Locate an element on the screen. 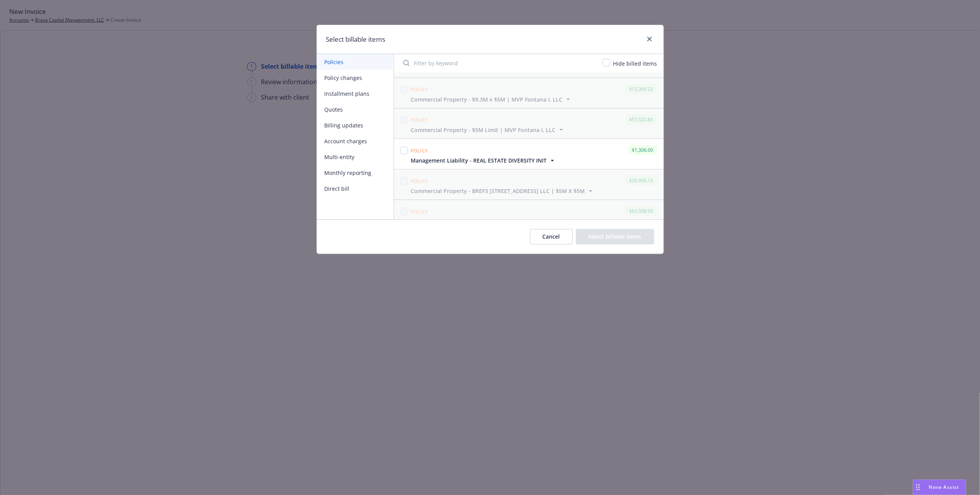 This screenshot has height=495, width=980. button: Policy changes is located at coordinates (355, 77).